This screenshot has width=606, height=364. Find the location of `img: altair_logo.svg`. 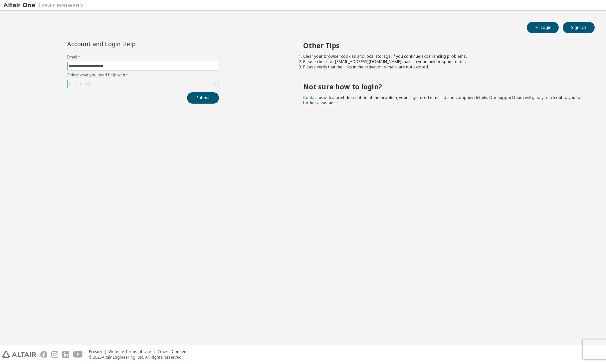

img: altair_logo.svg is located at coordinates (19, 355).